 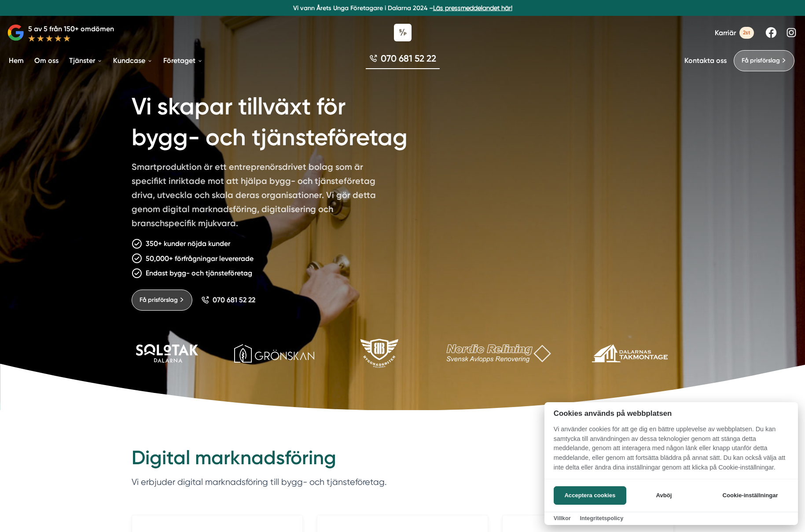 I want to click on a: Villkor, so click(x=562, y=517).